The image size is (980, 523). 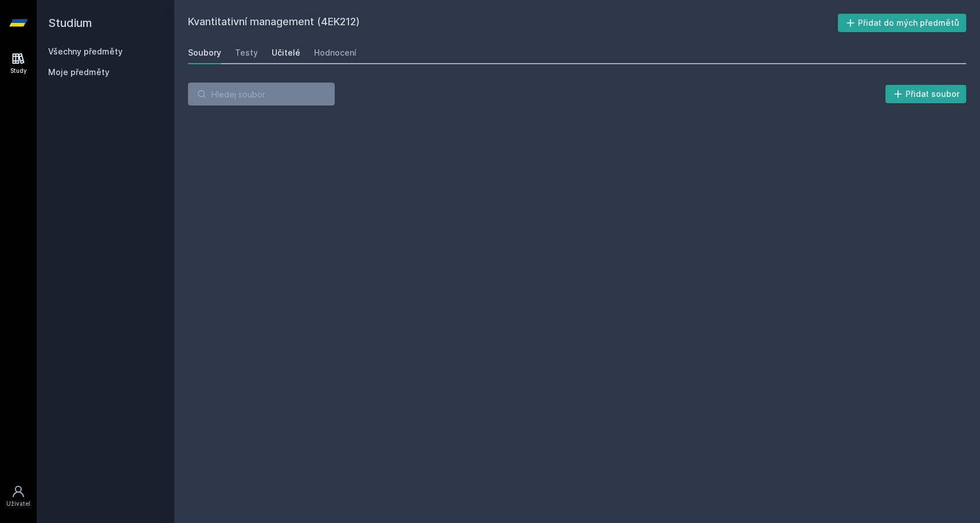 What do you see at coordinates (18, 63) in the screenshot?
I see `a: Study` at bounding box center [18, 63].